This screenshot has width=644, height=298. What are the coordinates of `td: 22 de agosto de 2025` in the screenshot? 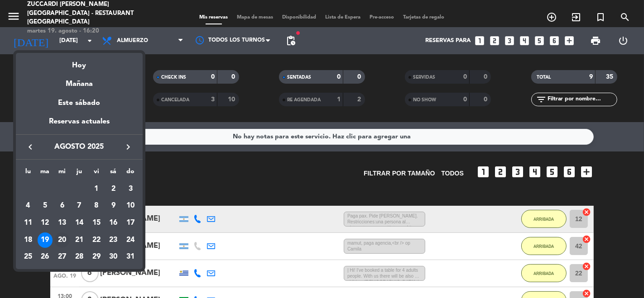 It's located at (96, 241).